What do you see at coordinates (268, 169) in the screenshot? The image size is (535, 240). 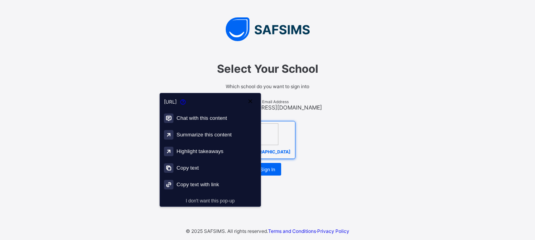 I see `span: Sign In` at bounding box center [268, 169].